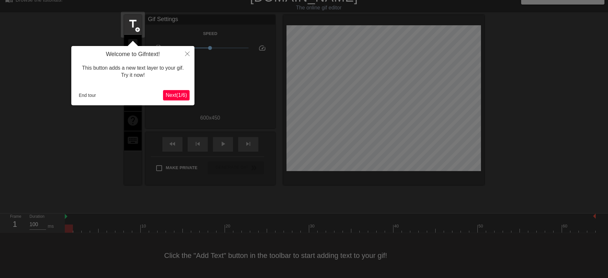  What do you see at coordinates (133, 54) in the screenshot?
I see `h4: Welcome to Gifntext!` at bounding box center [133, 54].